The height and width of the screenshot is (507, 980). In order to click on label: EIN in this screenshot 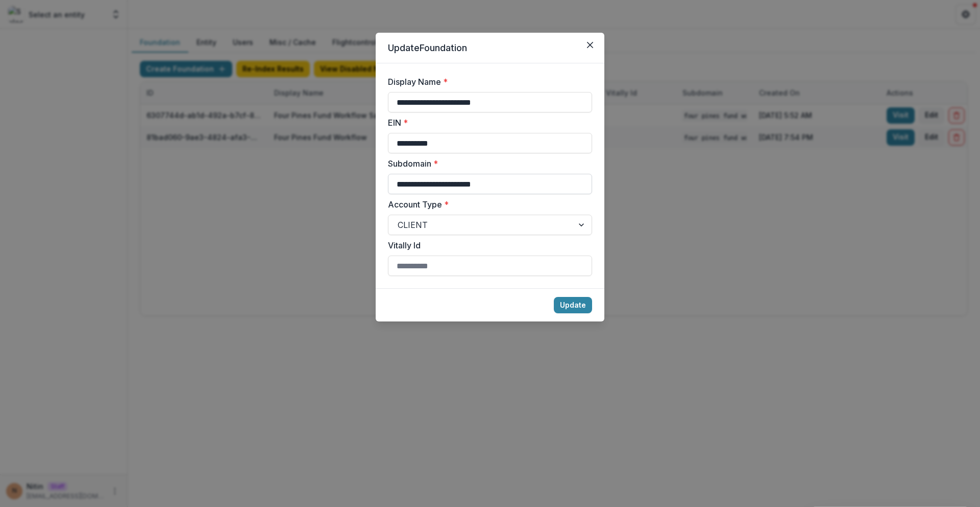, I will do `click(487, 123)`.